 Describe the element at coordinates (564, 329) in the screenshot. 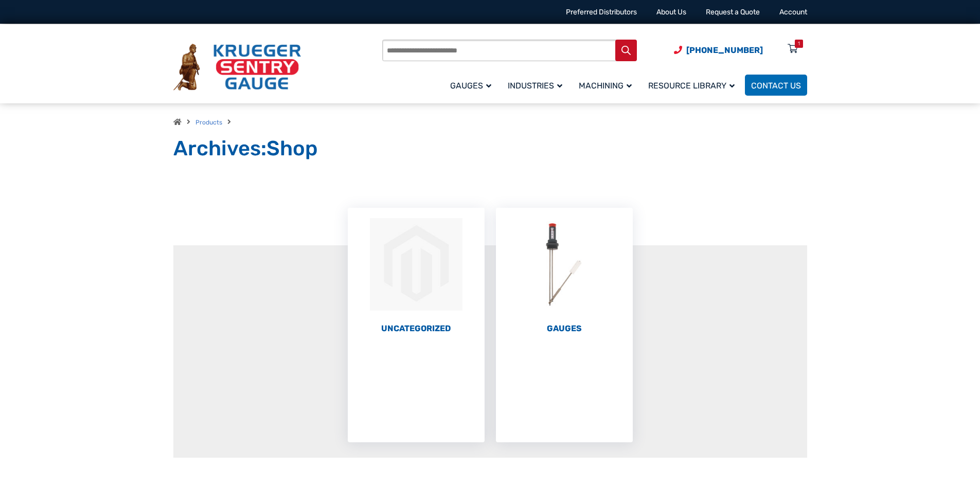

I see `h2: Gauges` at that location.